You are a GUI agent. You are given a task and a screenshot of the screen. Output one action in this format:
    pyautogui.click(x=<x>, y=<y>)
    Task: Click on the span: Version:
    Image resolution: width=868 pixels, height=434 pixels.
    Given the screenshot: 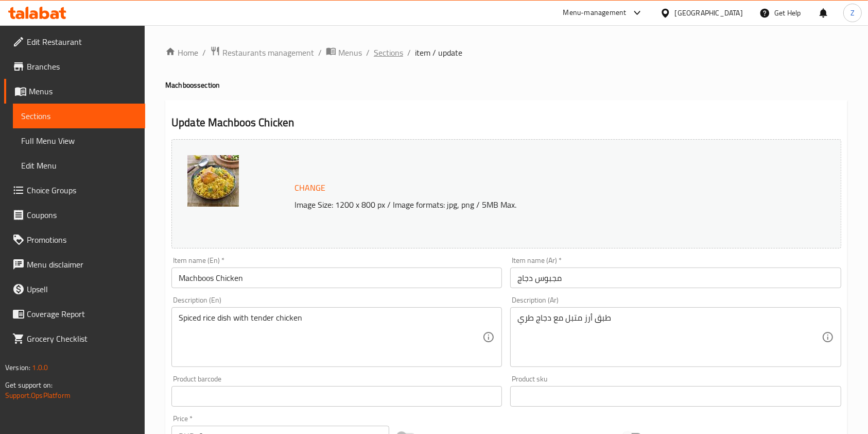 What is the action you would take?
    pyautogui.click(x=18, y=367)
    